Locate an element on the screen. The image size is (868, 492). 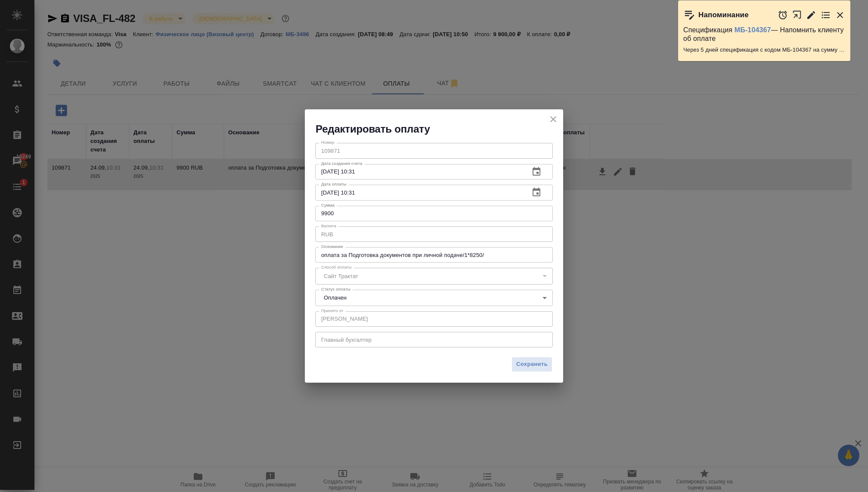
button: Отложить is located at coordinates (783, 15).